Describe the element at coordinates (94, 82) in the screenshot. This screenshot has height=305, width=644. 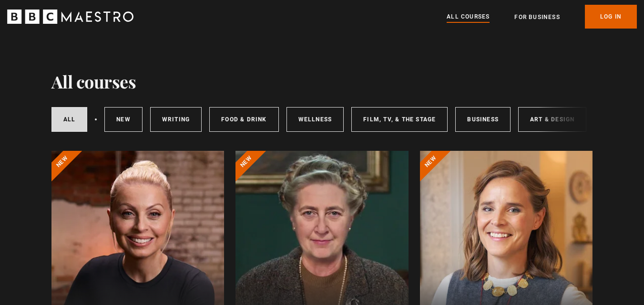
I see `h1: All courses` at that location.